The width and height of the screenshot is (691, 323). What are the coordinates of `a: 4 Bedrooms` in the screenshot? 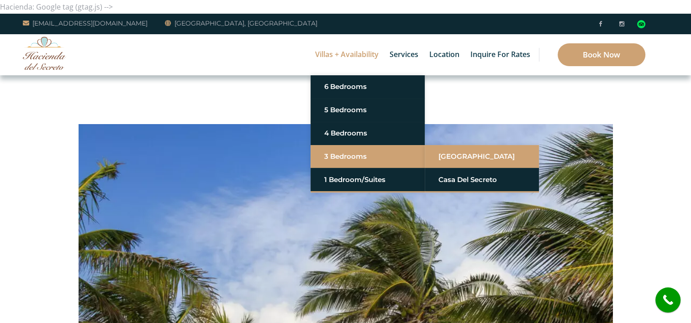 It's located at (368, 133).